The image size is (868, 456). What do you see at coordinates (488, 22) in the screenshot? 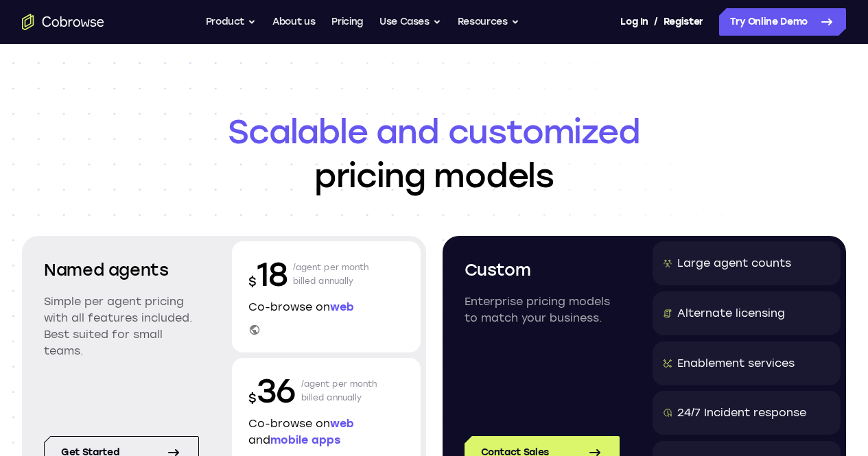
I see `button: Resources` at bounding box center [488, 22].